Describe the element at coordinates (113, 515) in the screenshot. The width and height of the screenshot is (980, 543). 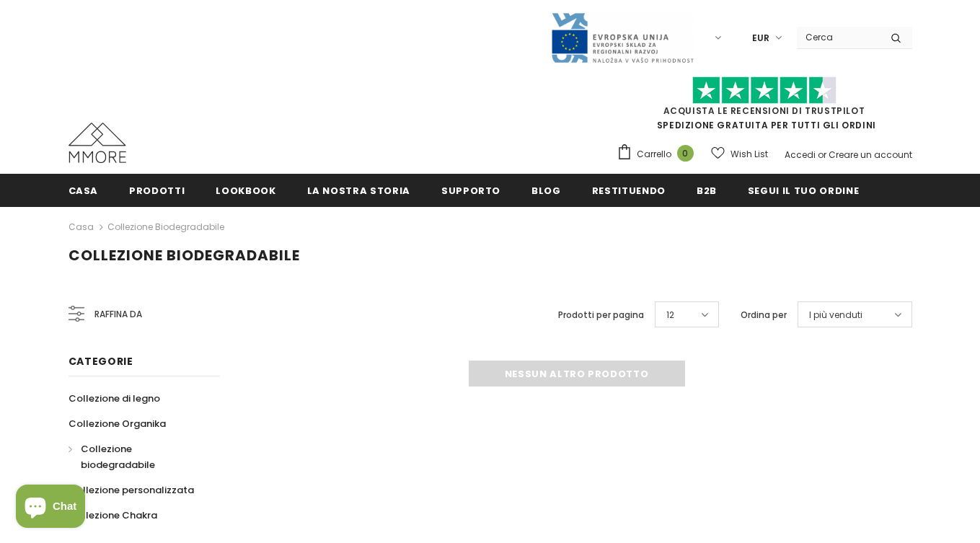
I see `span: Collezione Chakra` at that location.